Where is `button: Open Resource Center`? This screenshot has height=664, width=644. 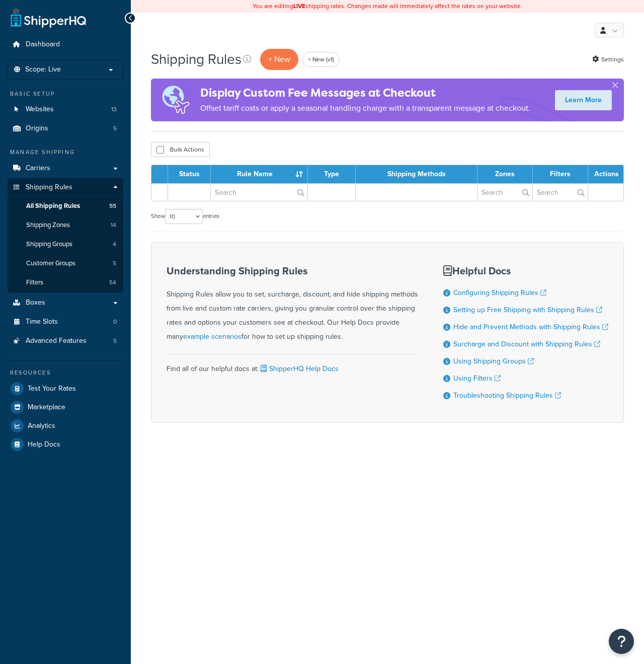 button: Open Resource Center is located at coordinates (621, 641).